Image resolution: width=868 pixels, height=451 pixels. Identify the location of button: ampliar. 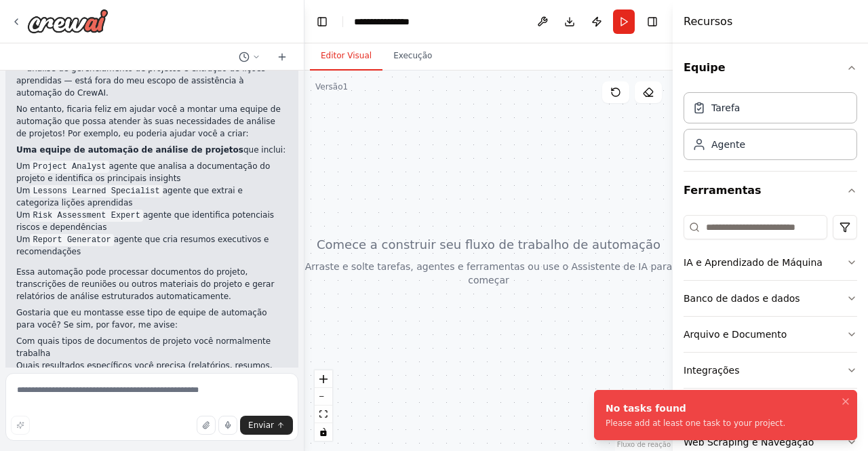
(323, 379).